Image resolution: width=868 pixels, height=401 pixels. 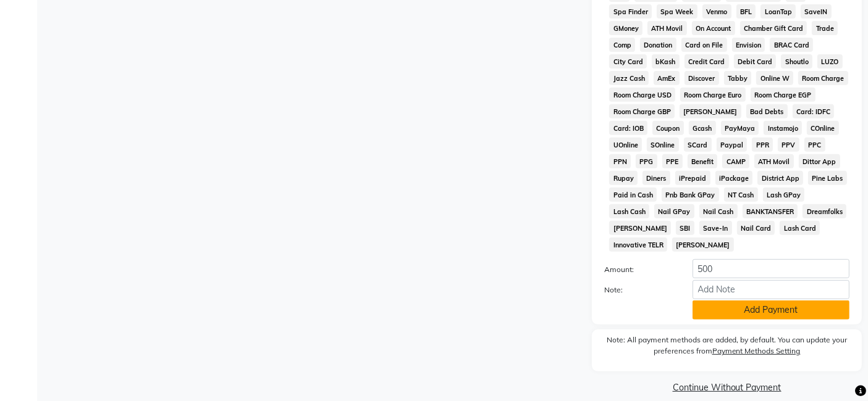 I want to click on span: PPN, so click(x=620, y=161).